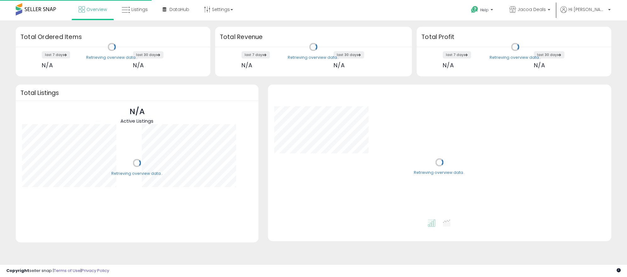  What do you see at coordinates (96, 9) in the screenshot?
I see `span: Overview` at bounding box center [96, 9].